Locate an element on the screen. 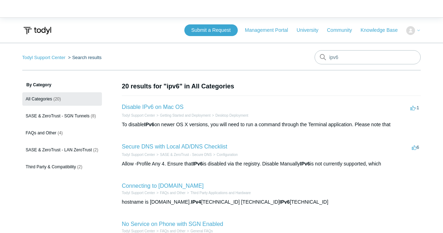 This screenshot has width=443, height=233. li: Configuration is located at coordinates (224, 154).